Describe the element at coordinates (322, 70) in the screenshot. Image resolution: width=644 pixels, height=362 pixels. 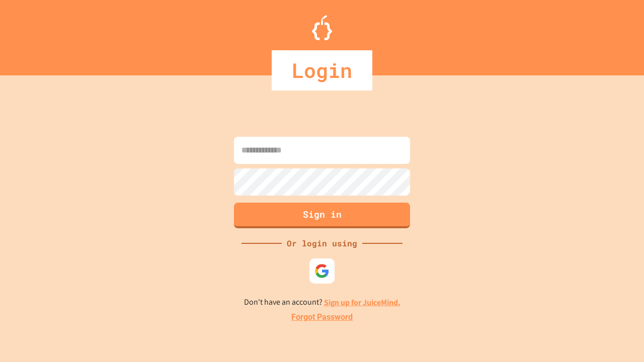
I see `div: Login` at that location.